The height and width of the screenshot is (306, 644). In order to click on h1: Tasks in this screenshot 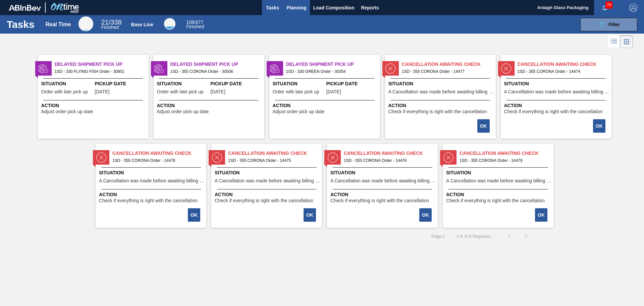, I will do `click(22, 24)`.